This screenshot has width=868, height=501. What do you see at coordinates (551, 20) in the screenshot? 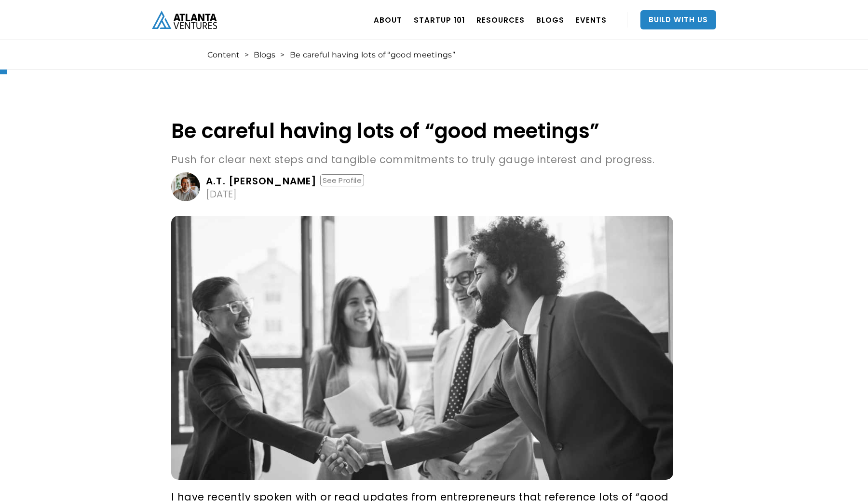
I see `a: BLOGS` at bounding box center [551, 20].